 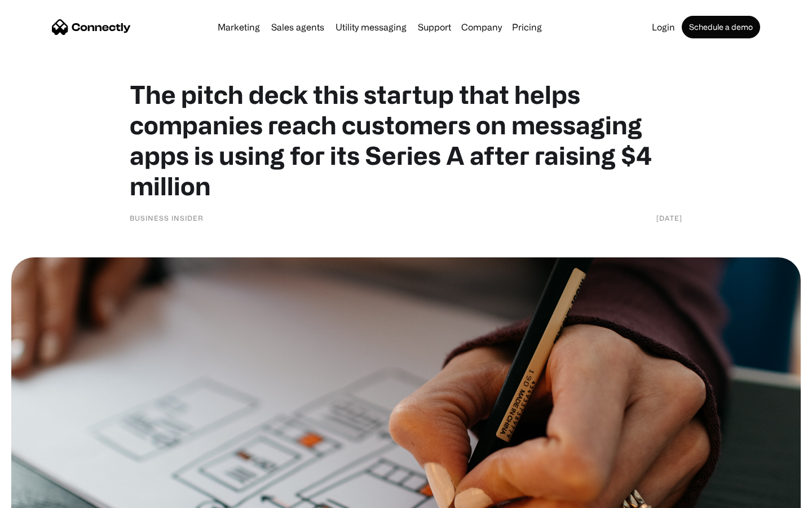 What do you see at coordinates (91, 27) in the screenshot?
I see `a: home` at bounding box center [91, 27].